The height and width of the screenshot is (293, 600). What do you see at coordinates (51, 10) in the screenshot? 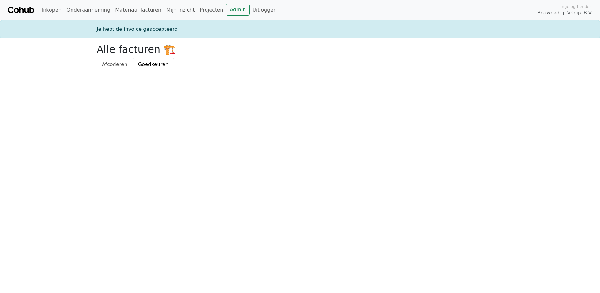
I see `a: Inkopen` at bounding box center [51, 10].